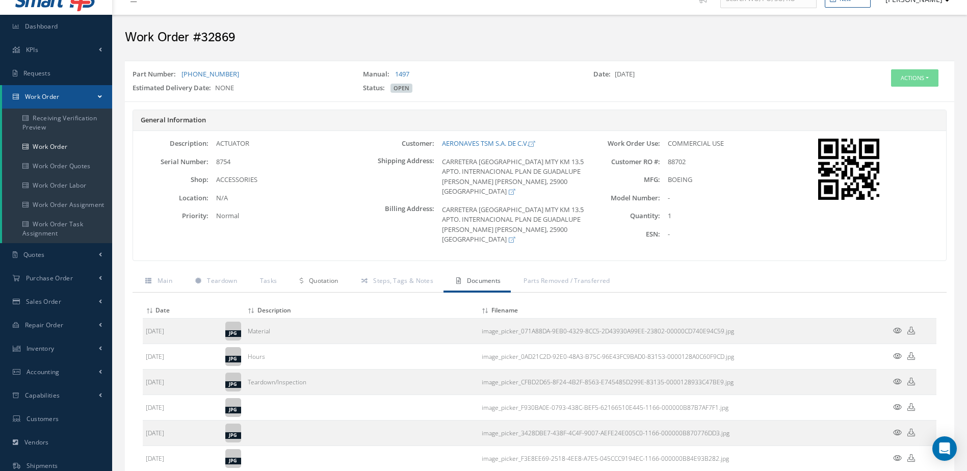 This screenshot has height=471, width=967. What do you see at coordinates (361, 356) in the screenshot?
I see `td: Hours` at bounding box center [361, 356].